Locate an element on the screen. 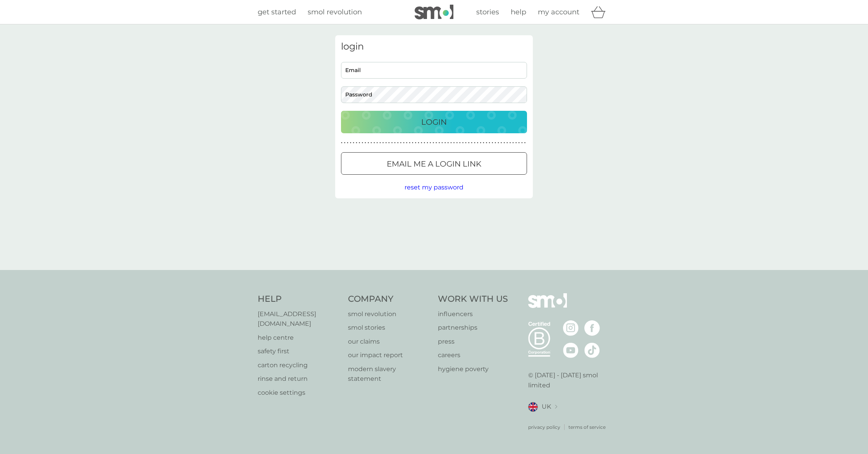 This screenshot has width=868, height=454. div: basket is located at coordinates (601, 12).